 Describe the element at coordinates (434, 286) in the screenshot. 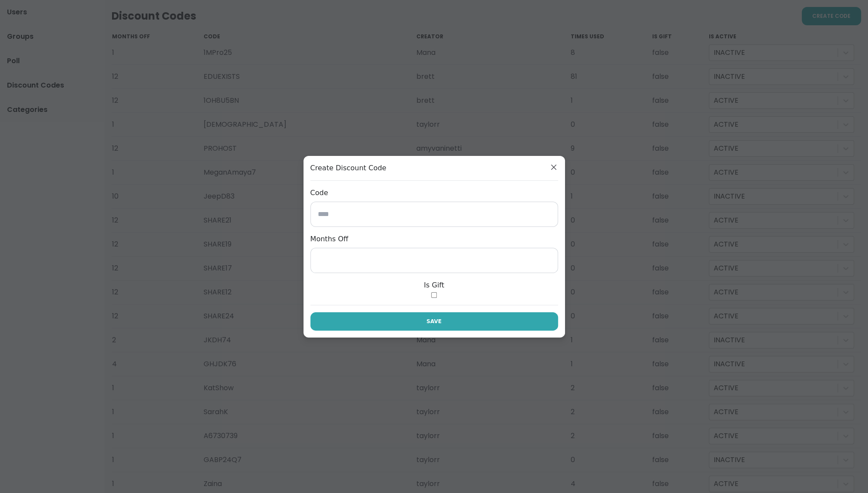

I see `h4: Is Gift` at that location.